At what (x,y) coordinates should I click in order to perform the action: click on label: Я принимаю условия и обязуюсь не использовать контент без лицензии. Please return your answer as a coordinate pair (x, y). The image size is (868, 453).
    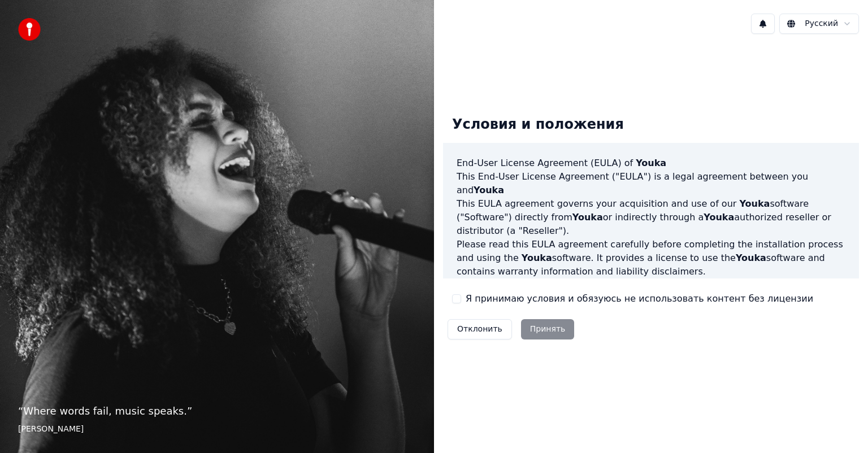
    Looking at the image, I should click on (640, 299).